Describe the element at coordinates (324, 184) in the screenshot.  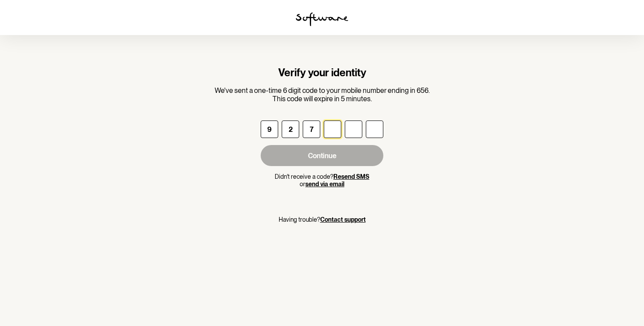
I see `button: send via email` at that location.